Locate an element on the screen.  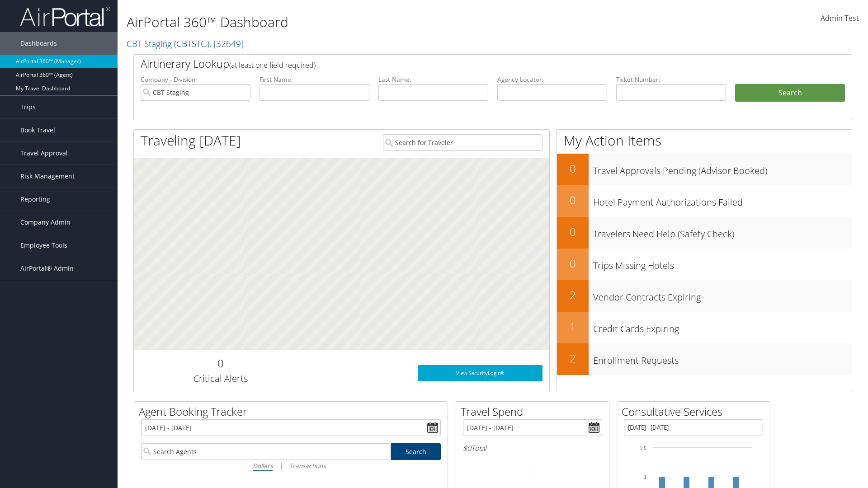
span: Risk Management is located at coordinates (47, 176).